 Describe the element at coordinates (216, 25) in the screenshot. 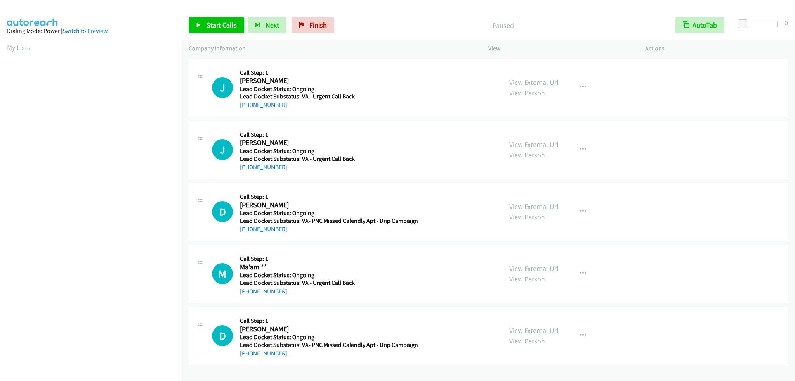

I see `a: Start Calls` at that location.